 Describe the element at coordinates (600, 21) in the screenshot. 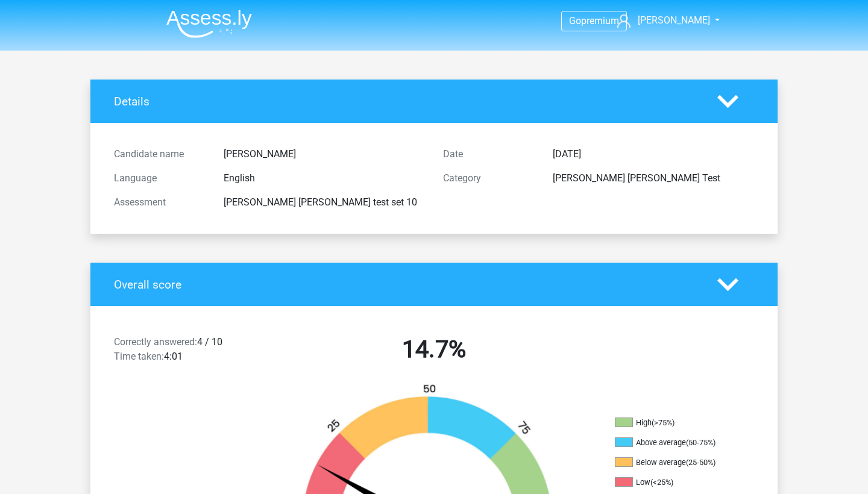

I see `span: premium` at that location.